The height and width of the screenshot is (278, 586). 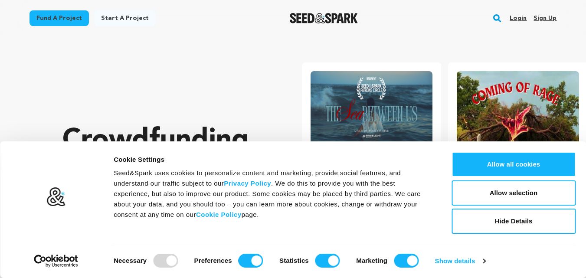 What do you see at coordinates (514, 221) in the screenshot?
I see `button: Hide Details` at bounding box center [514, 221].